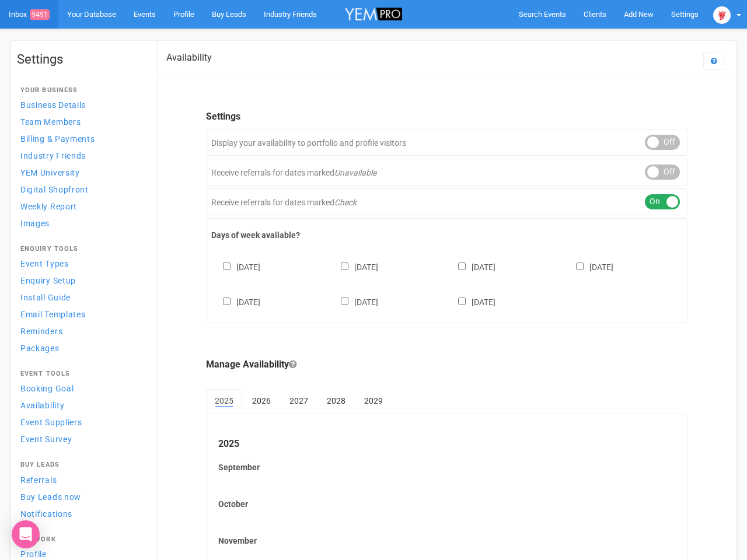 Image resolution: width=747 pixels, height=560 pixels. What do you see at coordinates (81, 374) in the screenshot?
I see `h4: Event Tools` at bounding box center [81, 374].